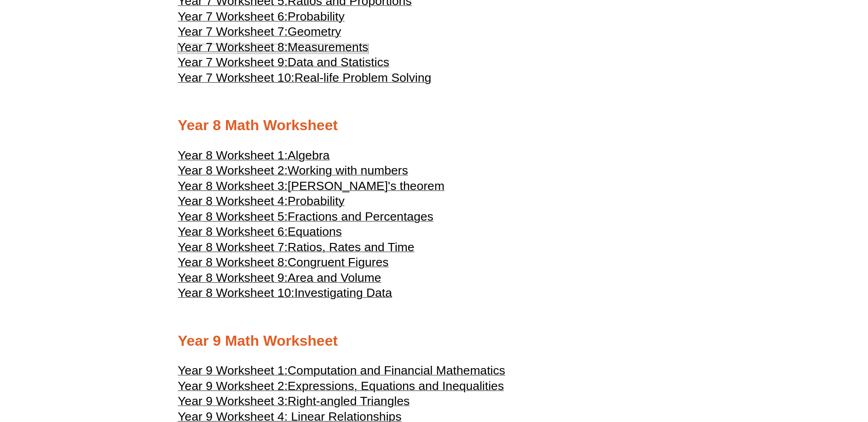  Describe the element at coordinates (233, 370) in the screenshot. I see `span: Year 9 Worksheet 1:` at that location.